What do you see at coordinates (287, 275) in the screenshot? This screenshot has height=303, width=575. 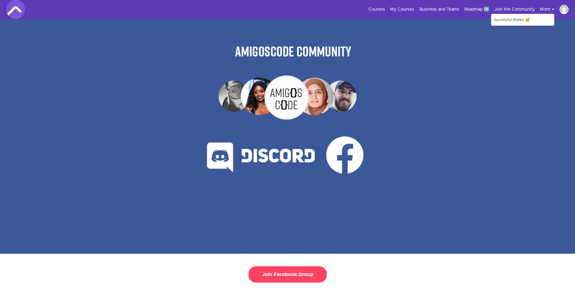 I see `a: Join Facebook Group` at bounding box center [287, 275].